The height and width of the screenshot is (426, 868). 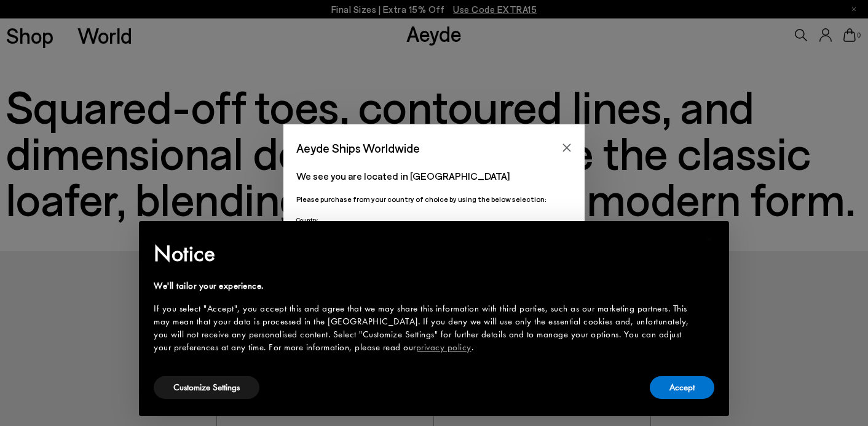 What do you see at coordinates (206, 387) in the screenshot?
I see `button: Customize Settings` at bounding box center [206, 387].